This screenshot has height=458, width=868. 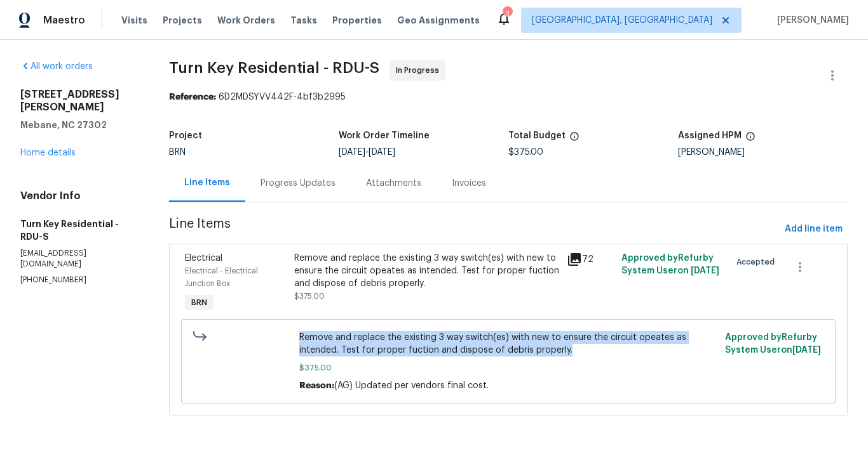 I want to click on div: Invoices, so click(x=469, y=184).